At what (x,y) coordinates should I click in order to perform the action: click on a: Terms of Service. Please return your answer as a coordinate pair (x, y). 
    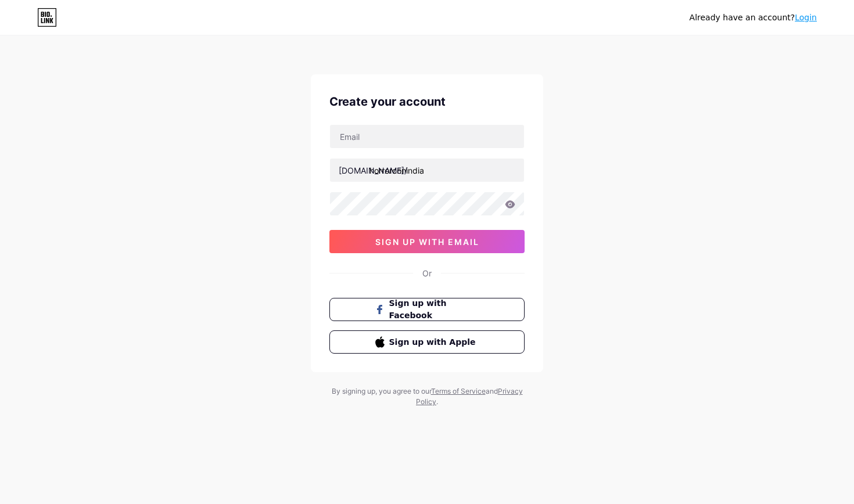
    Looking at the image, I should click on (458, 391).